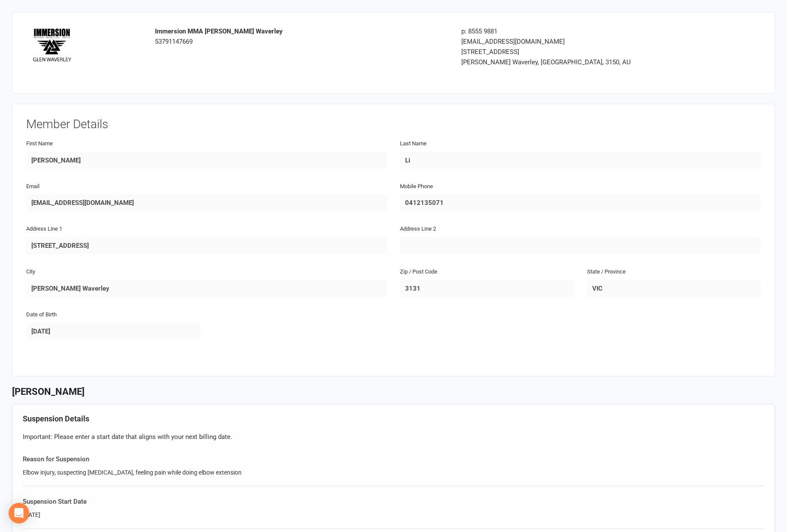 This screenshot has width=787, height=532. Describe the element at coordinates (394, 502) in the screenshot. I see `div: Suspension Start Date` at that location.